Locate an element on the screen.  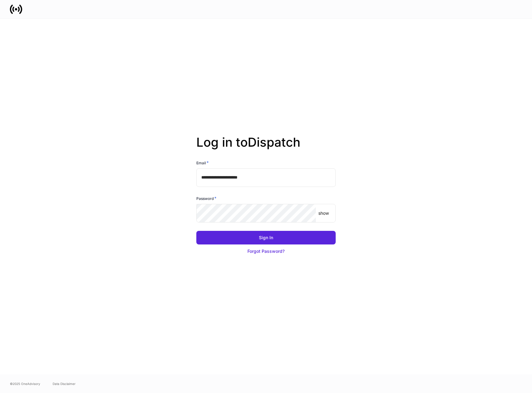
button: Sign In is located at coordinates (266, 238).